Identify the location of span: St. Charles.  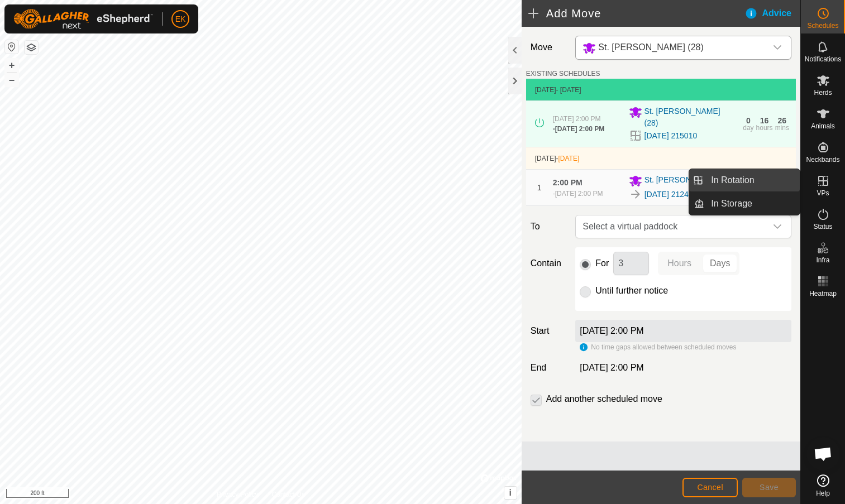
(672, 48).